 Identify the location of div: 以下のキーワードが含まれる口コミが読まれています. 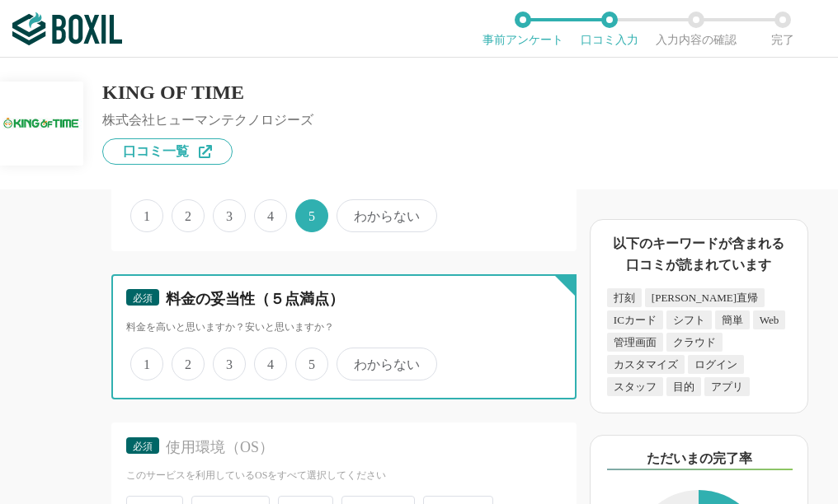
(698, 254).